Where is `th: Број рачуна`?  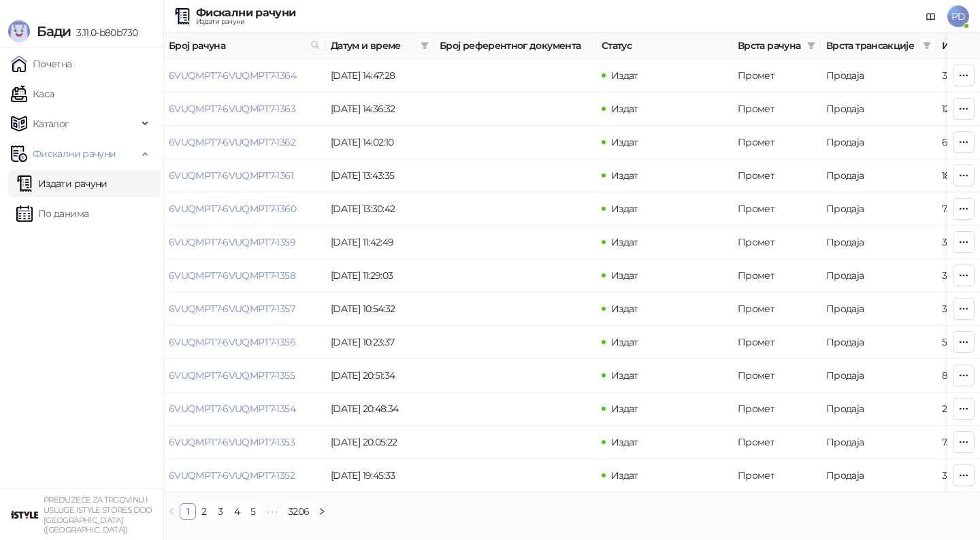 th: Број рачуна is located at coordinates (245, 45).